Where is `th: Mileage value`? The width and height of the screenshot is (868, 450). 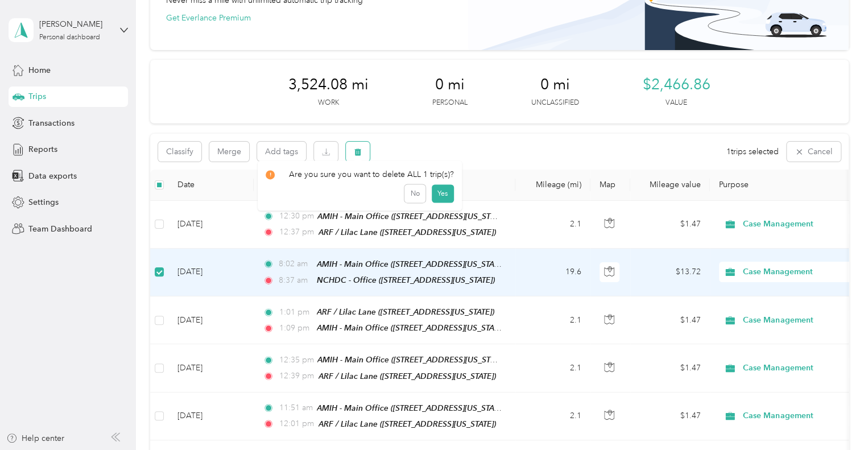 th: Mileage value is located at coordinates (670, 185).